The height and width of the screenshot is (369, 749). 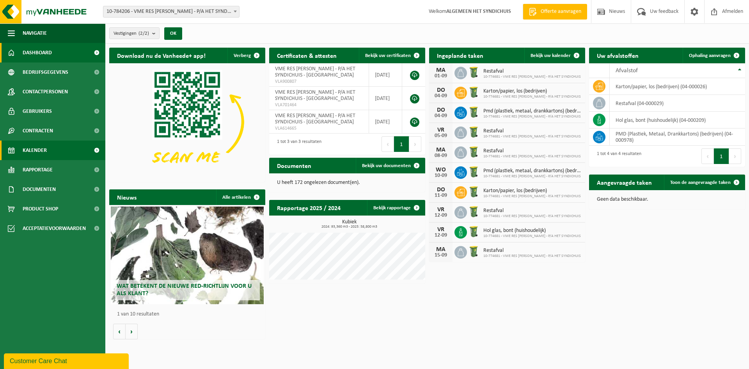 What do you see at coordinates (38, 131) in the screenshot?
I see `span: Contracten` at bounding box center [38, 131].